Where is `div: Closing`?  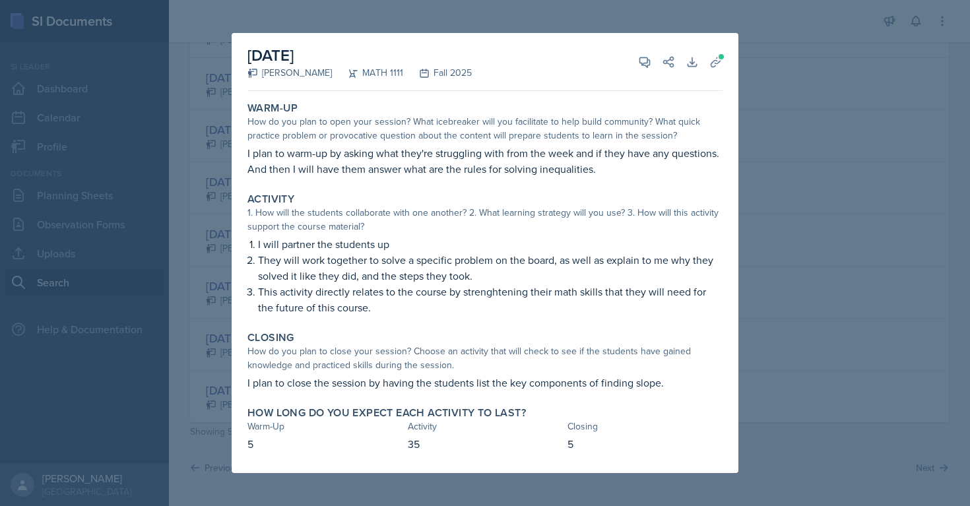 div: Closing is located at coordinates (644, 426).